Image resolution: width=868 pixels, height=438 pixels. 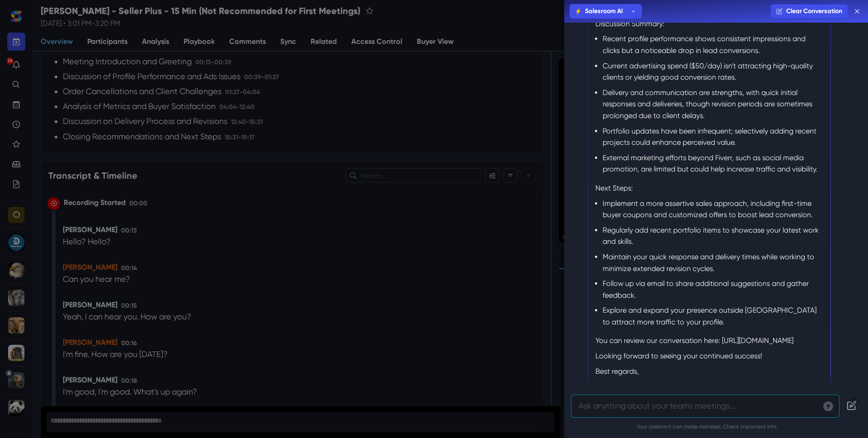 I want to click on span: Clear Conversation, so click(x=814, y=11).